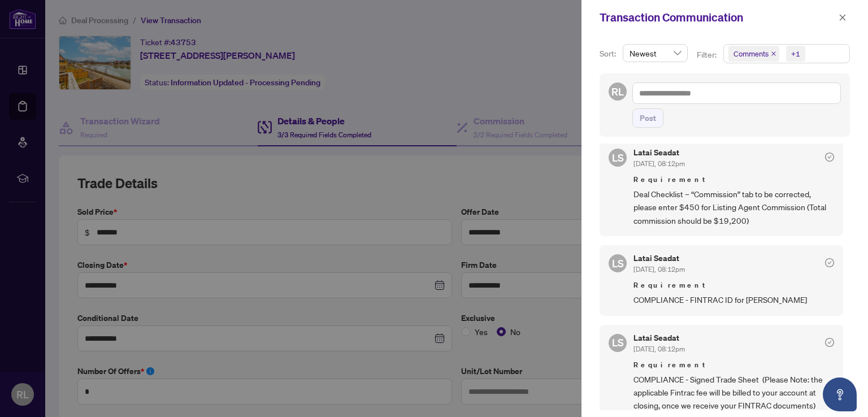  What do you see at coordinates (733, 393) in the screenshot?
I see `span: COMPLIANCE - Signed Trade Sheet (Please Note: the applicable Fintrac fee will be billed to your a...` at bounding box center [733, 393].